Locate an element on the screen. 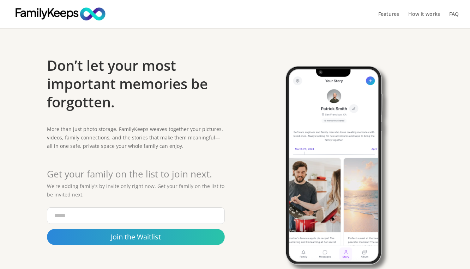 This screenshot has width=470, height=269. a: FAQ is located at coordinates (453, 20).